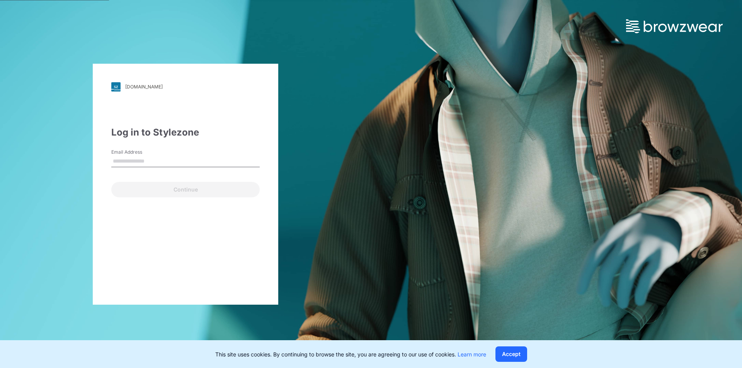 This screenshot has height=368, width=742. Describe the element at coordinates (185, 133) in the screenshot. I see `div: Log in to Stylezone` at that location.